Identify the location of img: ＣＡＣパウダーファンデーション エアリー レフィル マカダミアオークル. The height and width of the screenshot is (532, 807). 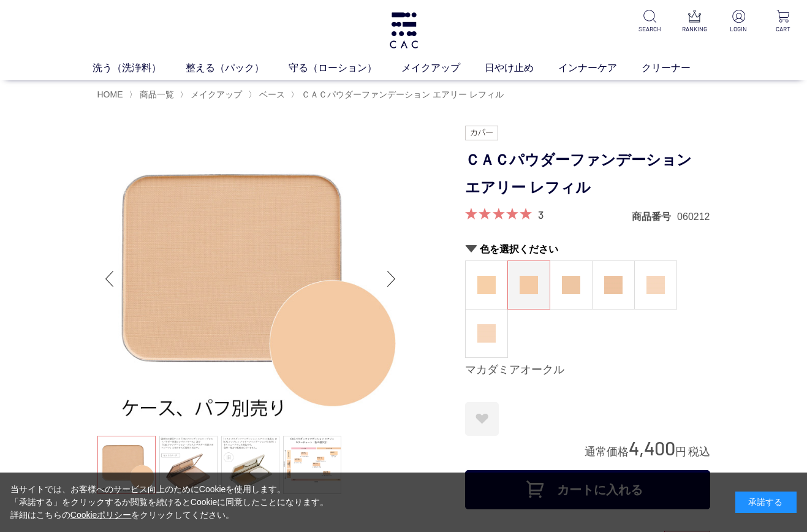
(251, 279).